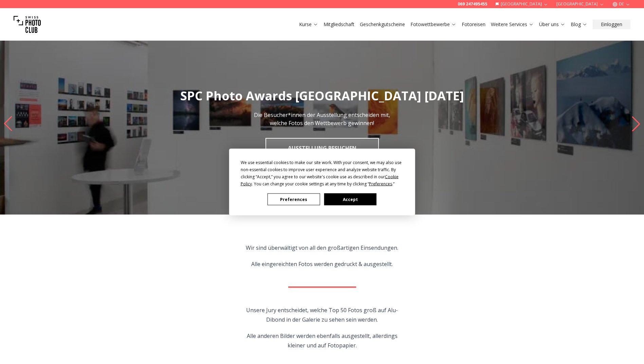  Describe the element at coordinates (322, 182) in the screenshot. I see `div: Cookie Consent Prompt` at that location.